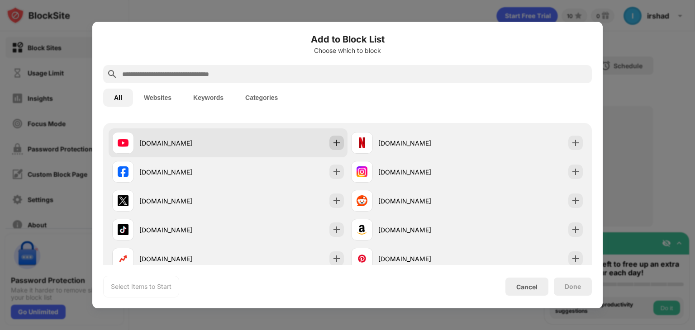 This screenshot has height=330, width=695. Describe the element at coordinates (208, 98) in the screenshot. I see `button: Keywords` at that location.